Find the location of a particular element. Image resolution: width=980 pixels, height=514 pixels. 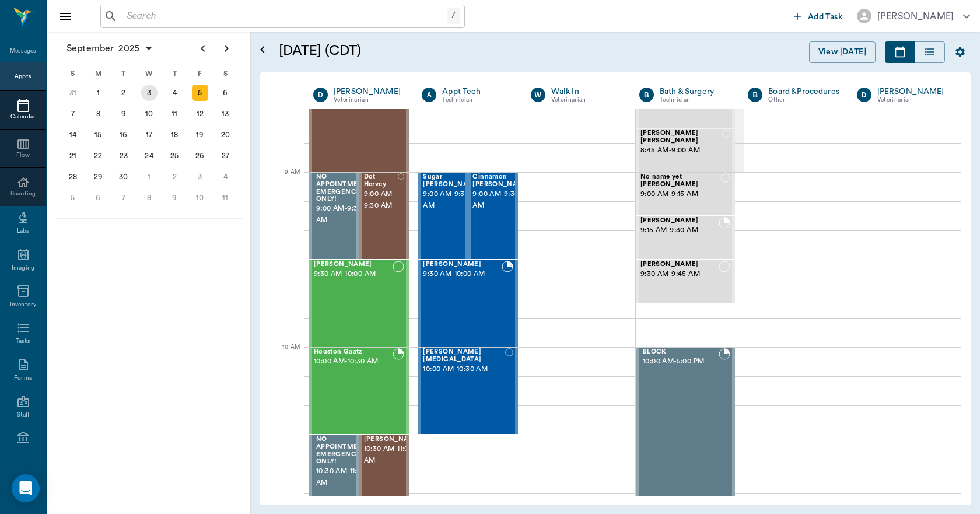

div: Wednesday, September 3, 2025 is located at coordinates (149, 93).